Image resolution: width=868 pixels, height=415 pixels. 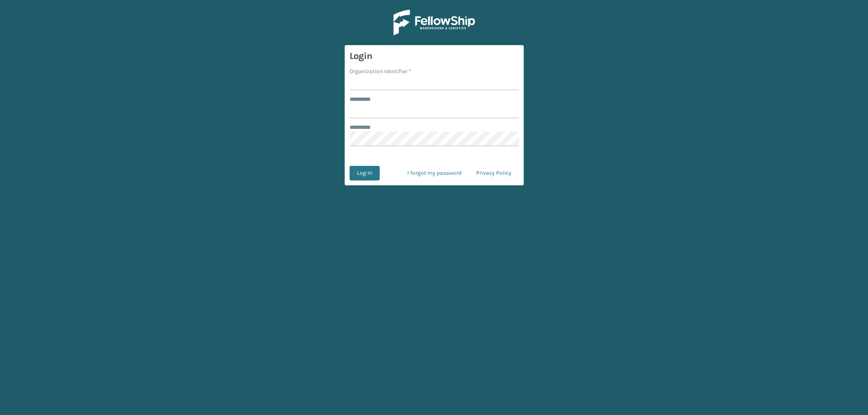 What do you see at coordinates (380, 71) in the screenshot?
I see `label: Organization Identifier` at bounding box center [380, 71].